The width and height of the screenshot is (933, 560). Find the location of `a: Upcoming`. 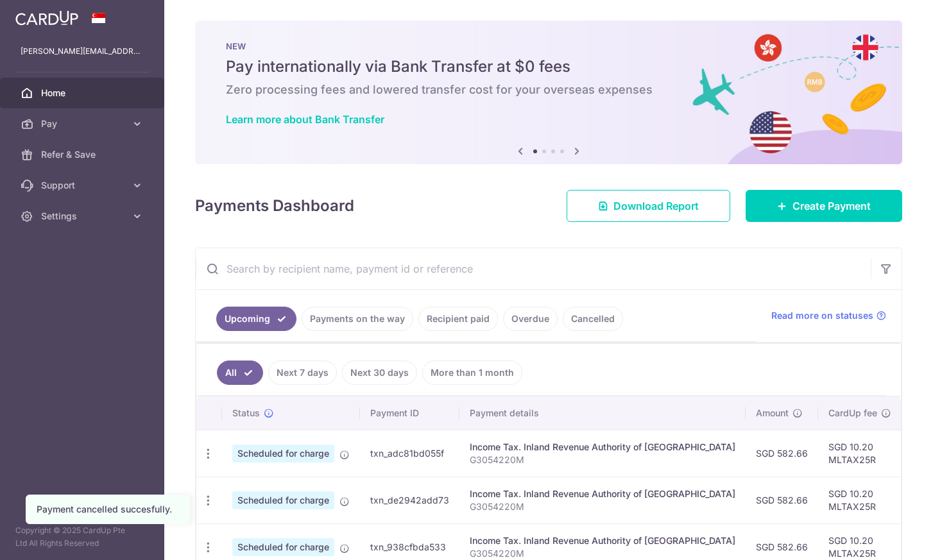

a: Upcoming is located at coordinates (256, 319).